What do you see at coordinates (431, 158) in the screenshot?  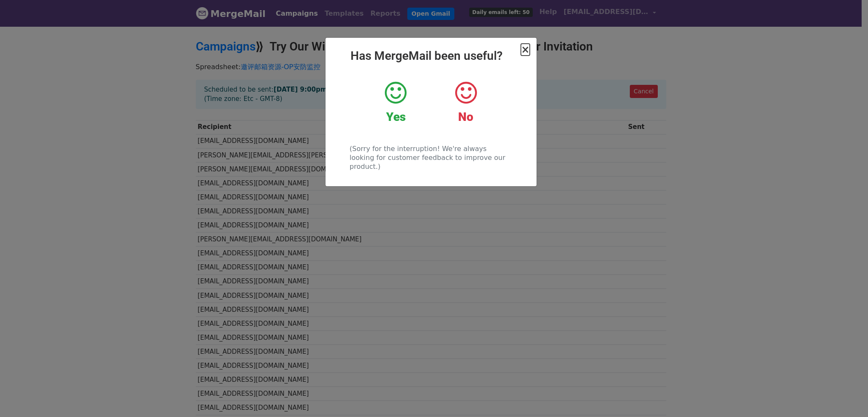 I see `p: (Sorry for the interruption! We're always looking for customer feedback to improve our product.)` at bounding box center [431, 158].